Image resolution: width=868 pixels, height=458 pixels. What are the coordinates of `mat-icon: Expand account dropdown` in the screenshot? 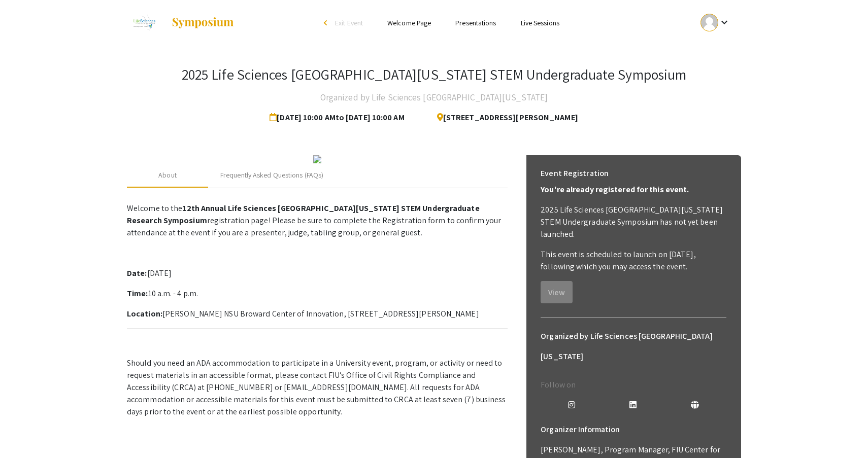 It's located at (725, 23).